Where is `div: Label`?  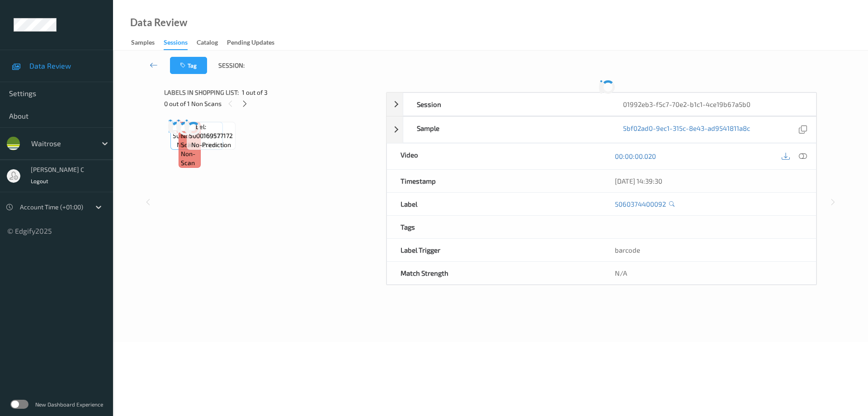 div: Label is located at coordinates (494, 204).